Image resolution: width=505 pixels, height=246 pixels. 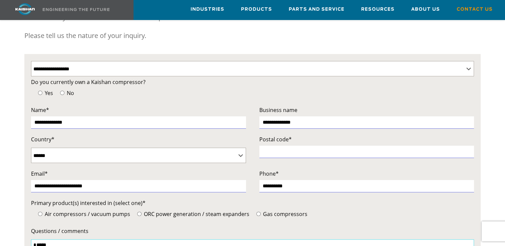 I want to click on a: Industries, so click(x=207, y=9).